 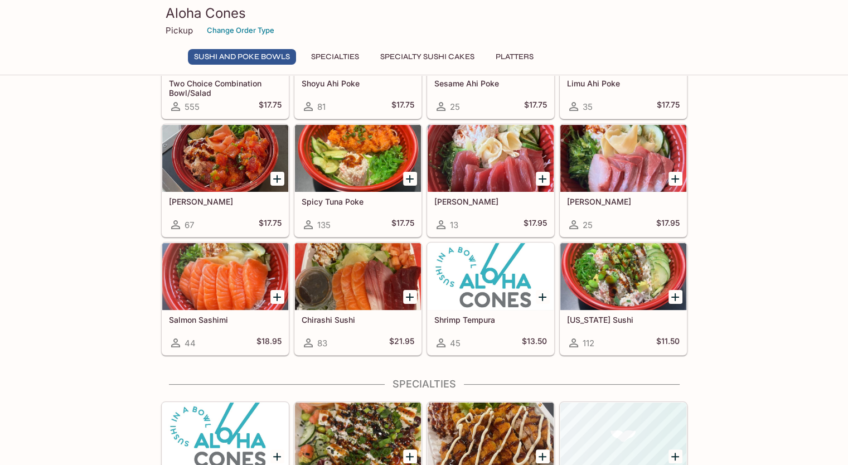 What do you see at coordinates (277, 456) in the screenshot?
I see `button: Add Dragon Bowl` at bounding box center [277, 456].